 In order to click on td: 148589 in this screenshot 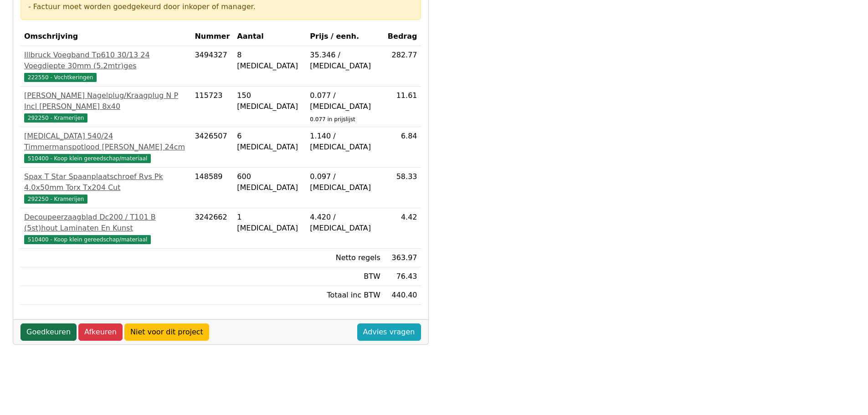, I will do `click(212, 188)`.